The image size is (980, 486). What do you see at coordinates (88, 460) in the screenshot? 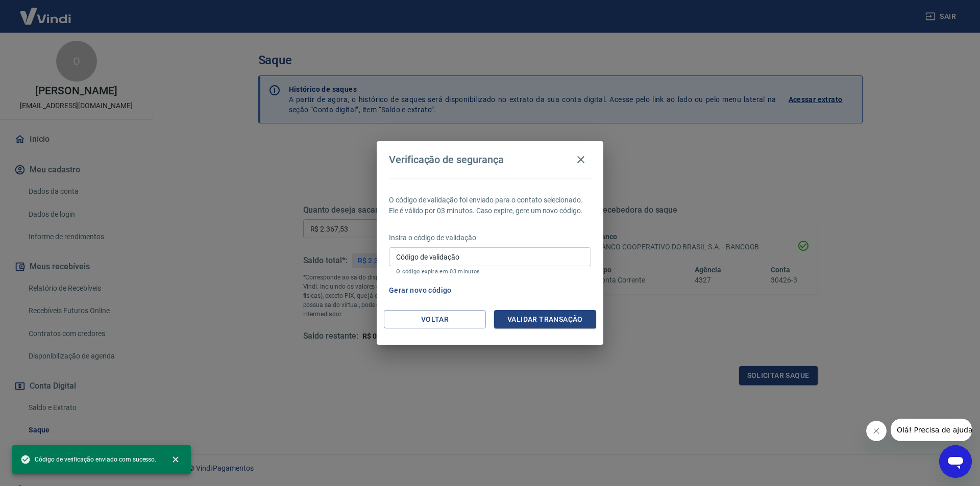
I see `span: Código de verificação enviado com sucesso.` at bounding box center [88, 460].